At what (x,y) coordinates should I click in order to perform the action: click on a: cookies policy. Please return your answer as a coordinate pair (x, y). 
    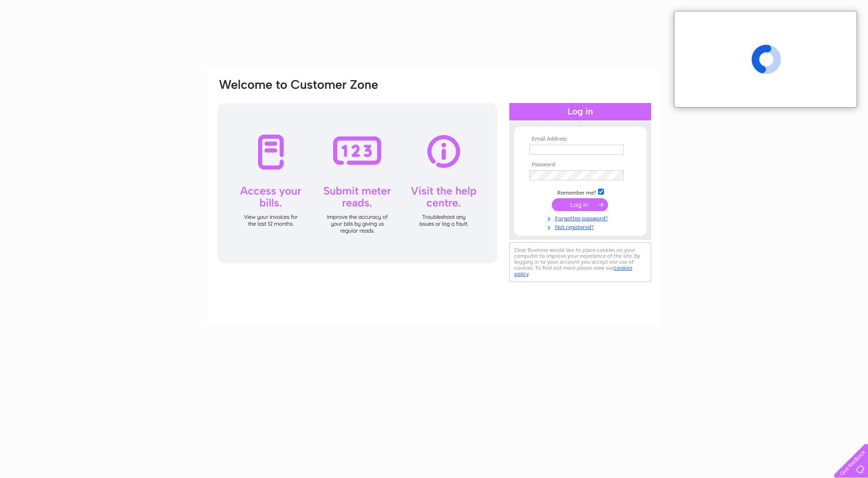
    Looking at the image, I should click on (573, 271).